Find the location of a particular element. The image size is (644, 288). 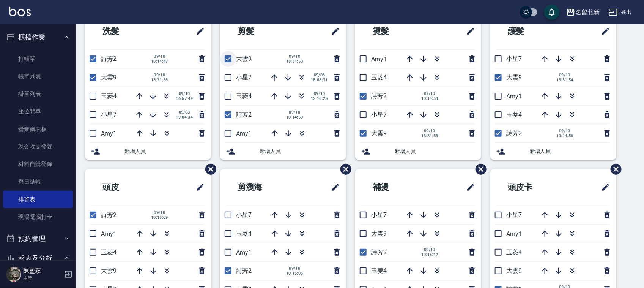

button: 預約管理 is located at coordinates (38, 239).